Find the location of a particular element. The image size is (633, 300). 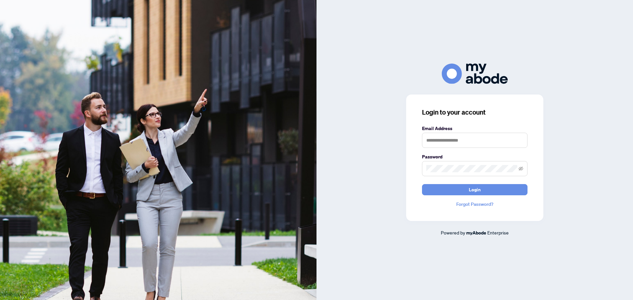

span: Login is located at coordinates (474, 190).